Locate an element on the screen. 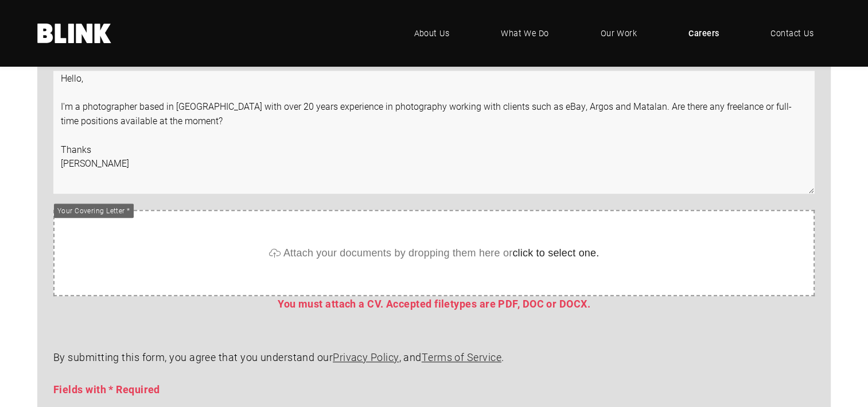 The image size is (868, 407). span: Fields with * Required is located at coordinates (107, 388).